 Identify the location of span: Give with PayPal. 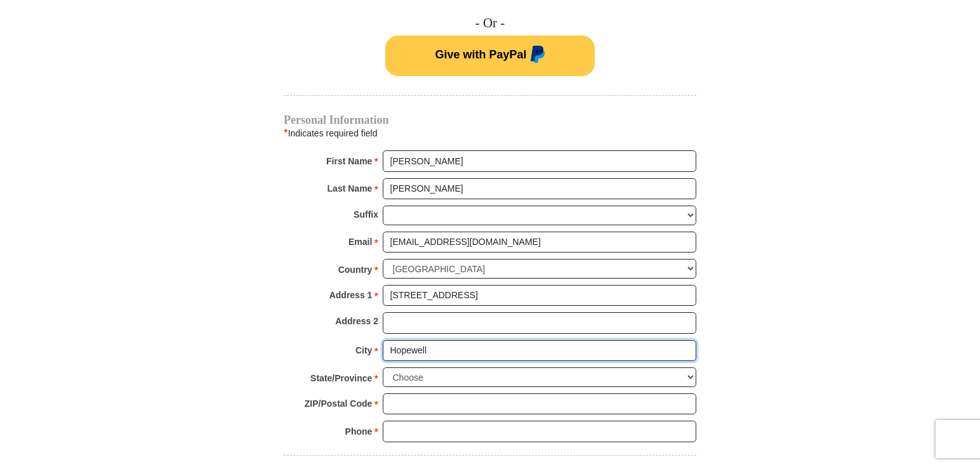
(481, 54).